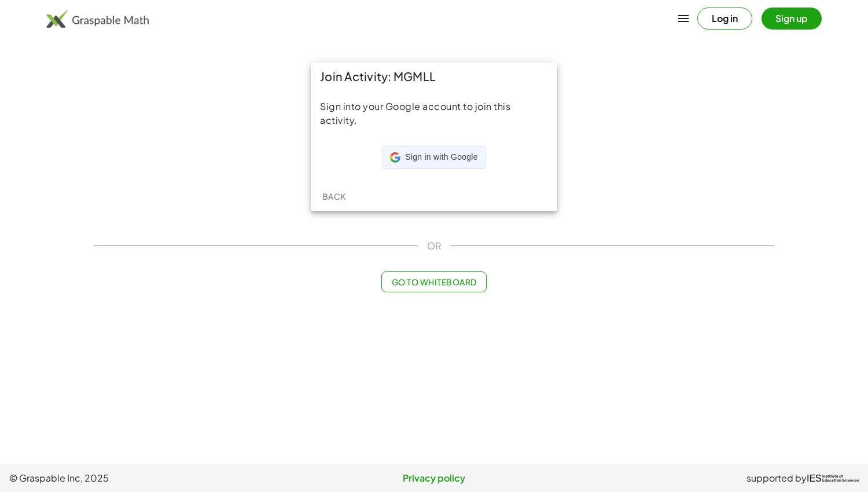 The height and width of the screenshot is (492, 868). Describe the element at coordinates (434, 76) in the screenshot. I see `div: Join Activity: MGMLL` at that location.